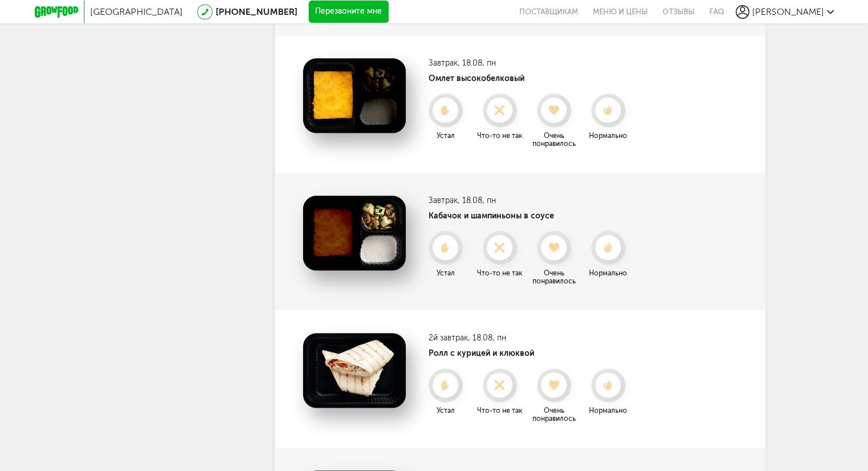 The width and height of the screenshot is (868, 471). What do you see at coordinates (531, 78) in the screenshot?
I see `h4: Омлет высокобелковый` at bounding box center [531, 78].